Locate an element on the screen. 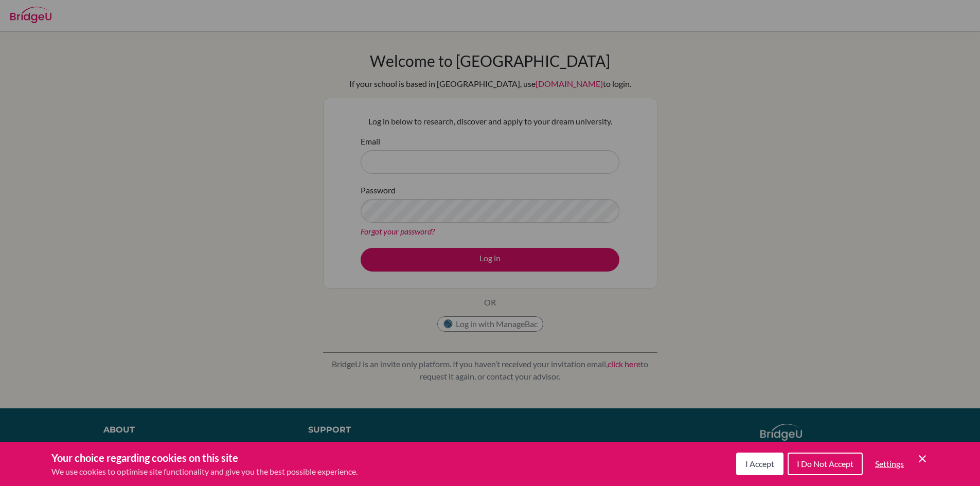  button: Settings is located at coordinates (889, 464).